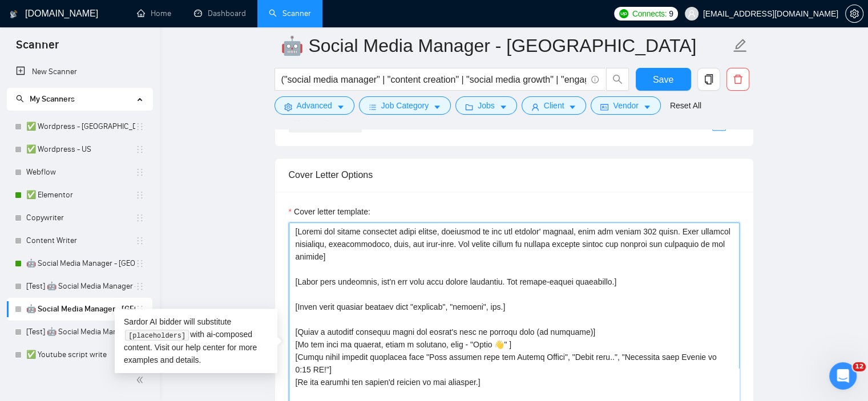  I want to click on span: info-circle, so click(594, 79).